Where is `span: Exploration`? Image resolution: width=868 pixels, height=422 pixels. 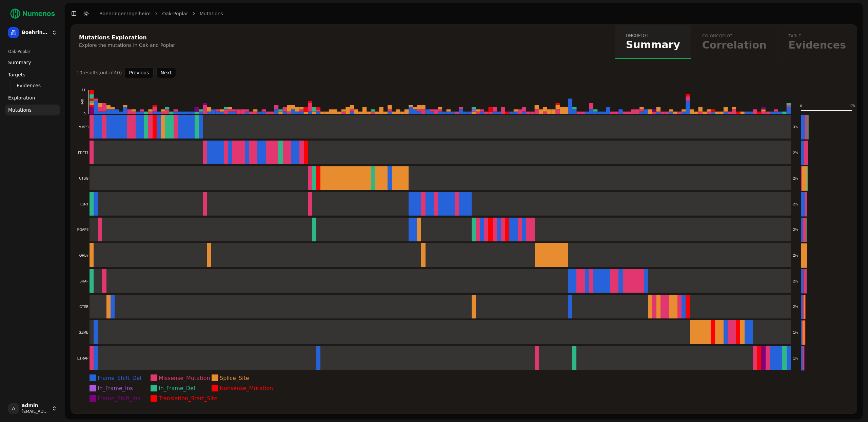
span: Exploration is located at coordinates (21, 98).